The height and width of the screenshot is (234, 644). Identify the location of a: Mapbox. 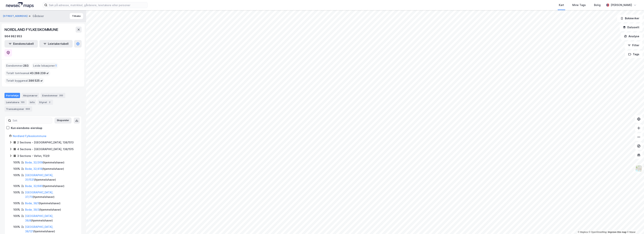
(583, 232).